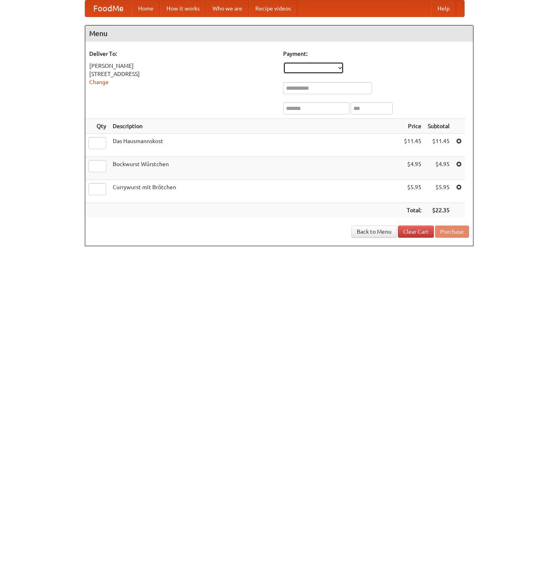 The height and width of the screenshot is (572, 549). Describe the element at coordinates (452, 232) in the screenshot. I see `button: Purchase` at that location.